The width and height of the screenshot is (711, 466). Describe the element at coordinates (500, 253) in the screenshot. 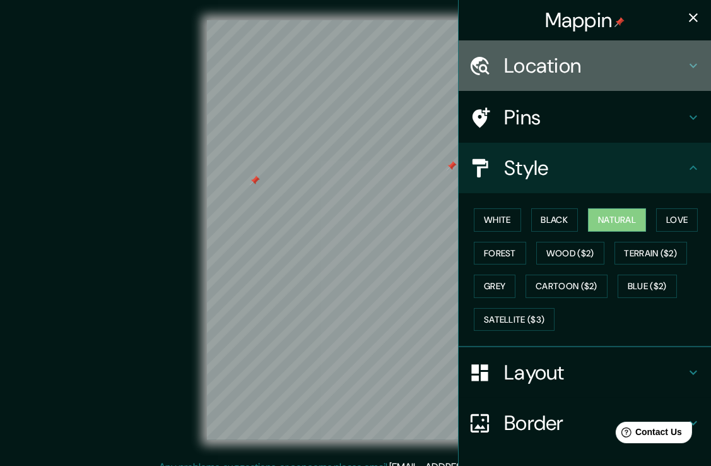

I see `button: Forest` at that location.